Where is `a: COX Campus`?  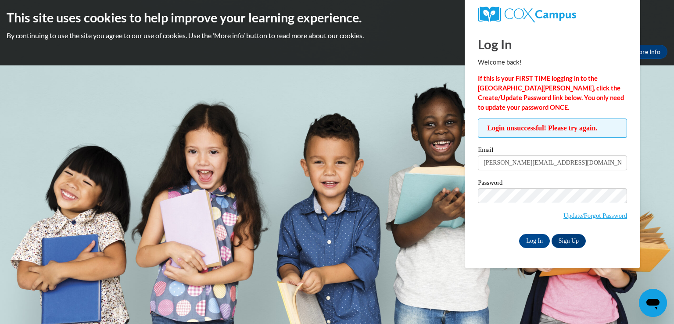 a: COX Campus is located at coordinates (552, 14).